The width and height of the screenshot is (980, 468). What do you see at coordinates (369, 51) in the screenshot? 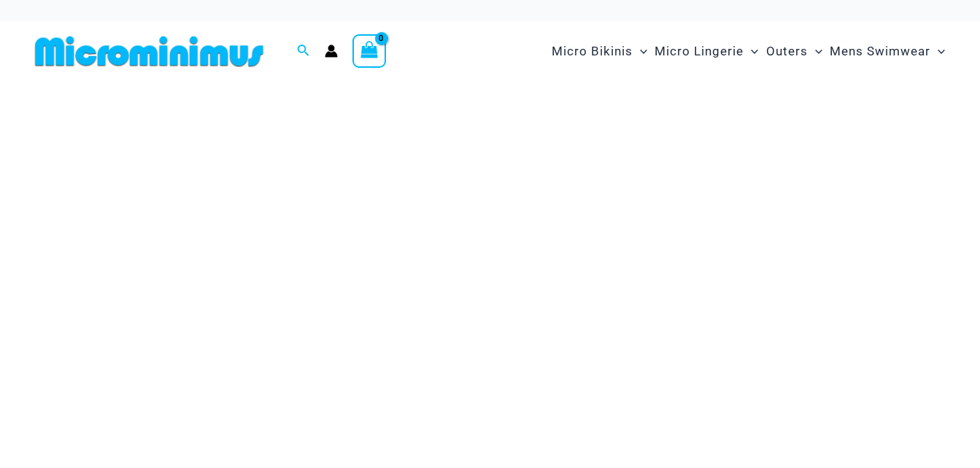
I see `a: View Shopping Cart, empty` at bounding box center [369, 51].